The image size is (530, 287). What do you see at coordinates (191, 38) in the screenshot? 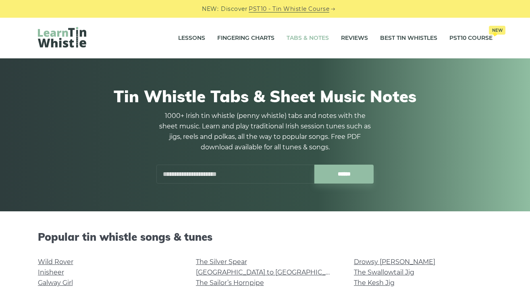
I see `a: Lessons` at bounding box center [191, 38].